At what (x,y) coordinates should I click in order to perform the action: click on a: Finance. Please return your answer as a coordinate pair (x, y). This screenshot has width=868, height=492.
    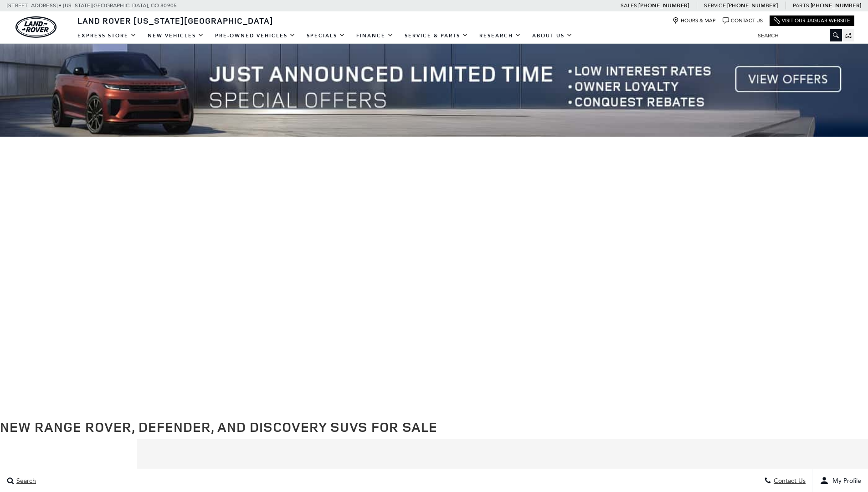
    Looking at the image, I should click on (375, 35).